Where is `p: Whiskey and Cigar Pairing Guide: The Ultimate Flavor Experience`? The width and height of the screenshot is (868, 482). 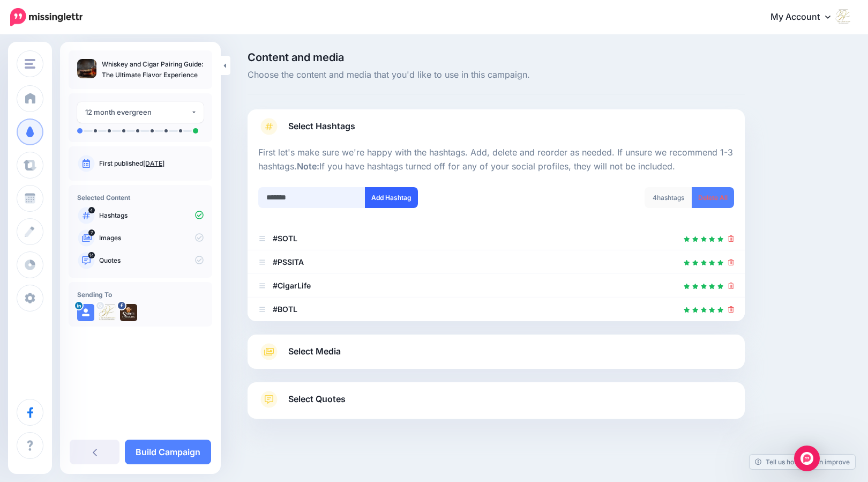 p: Whiskey and Cigar Pairing Guide: The Ultimate Flavor Experience is located at coordinates (152, 70).